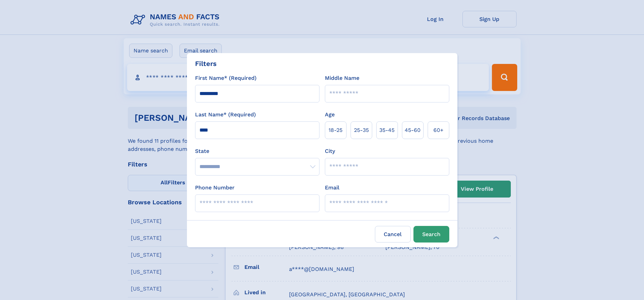 The image size is (644, 300). Describe the element at coordinates (206, 63) in the screenshot. I see `div: Filters` at that location.